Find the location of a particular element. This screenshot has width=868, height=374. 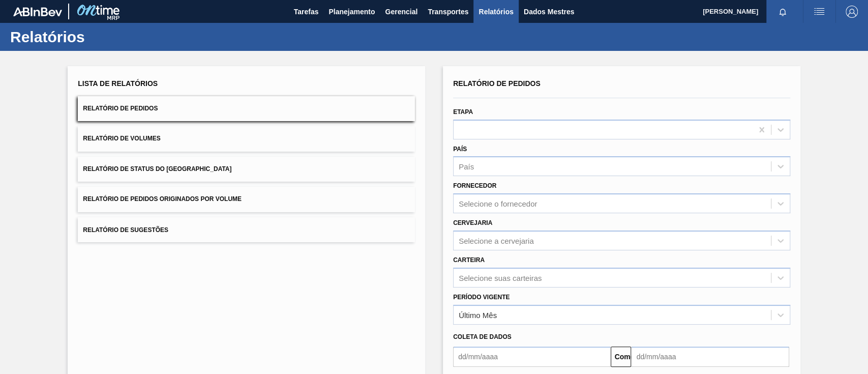

button: Relatório de Pedidos is located at coordinates (246, 108).